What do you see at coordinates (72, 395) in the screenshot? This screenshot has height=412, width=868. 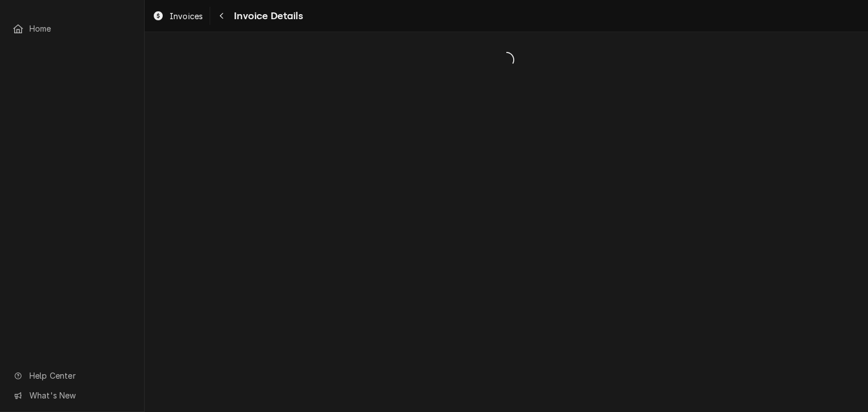 I see `a: Go to What's New` at bounding box center [72, 395].